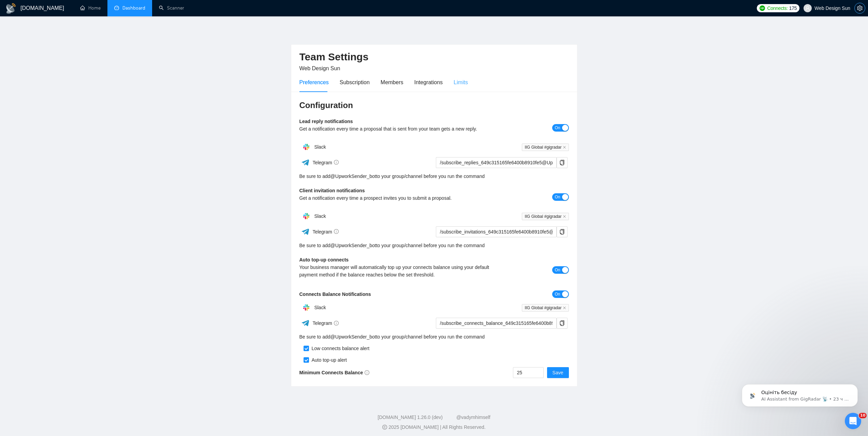 The height and width of the screenshot is (436, 868). What do you see at coordinates (401, 271) in the screenshot?
I see `div: Your business manager will automatically top up your connects balance using your default payment ...` at bounding box center [401, 271].